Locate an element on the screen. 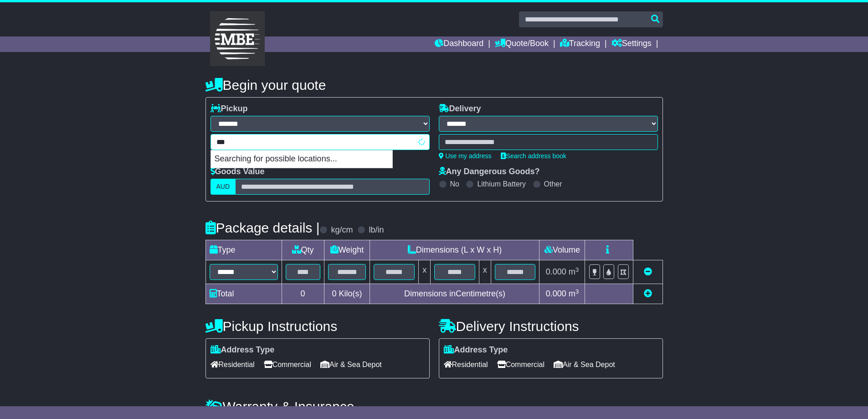  a: Tracking is located at coordinates (580, 44).